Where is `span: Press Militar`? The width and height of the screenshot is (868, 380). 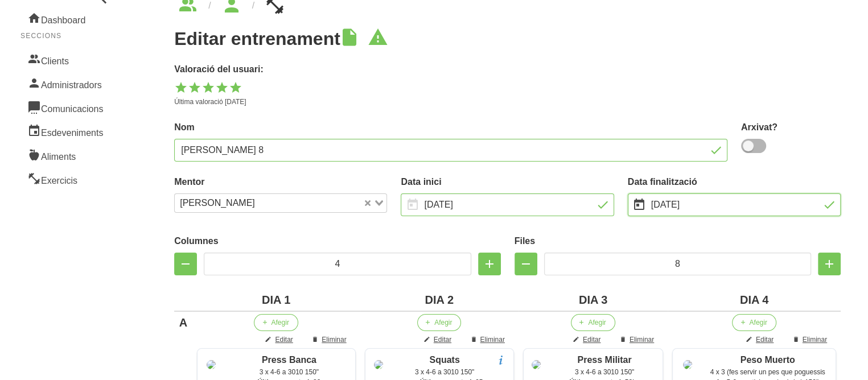 span: Press Militar is located at coordinates (604, 359).